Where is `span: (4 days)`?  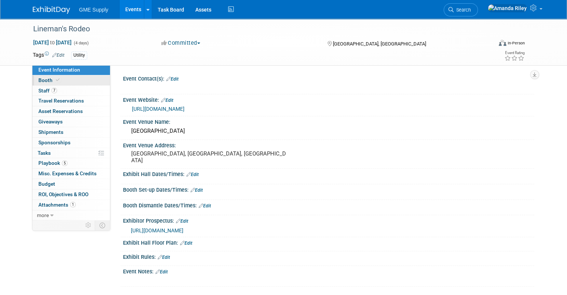 span: (4 days) is located at coordinates (81, 43).